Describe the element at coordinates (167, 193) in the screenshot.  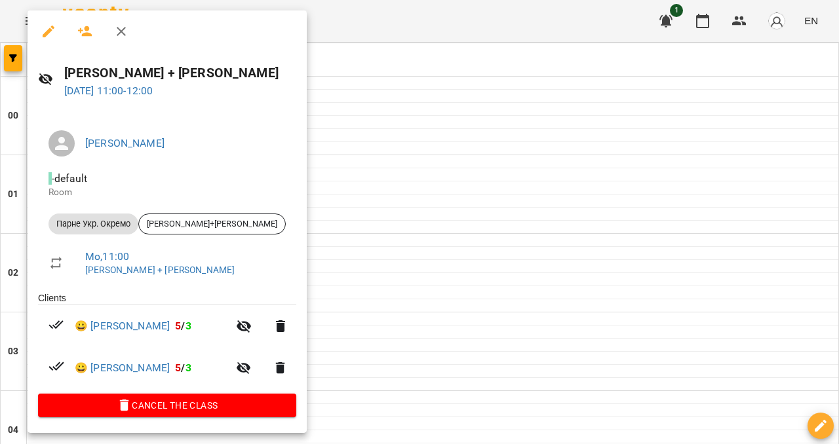
I see `p: Room` at that location.